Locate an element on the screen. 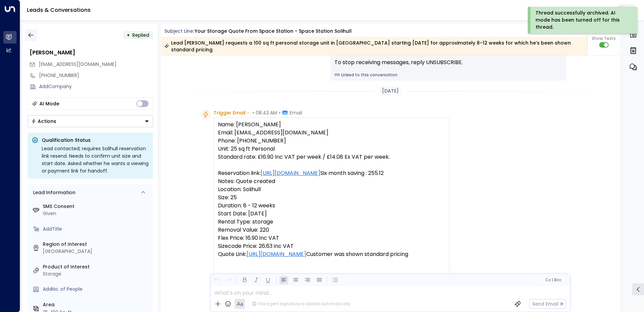  label: Area is located at coordinates (97, 304).